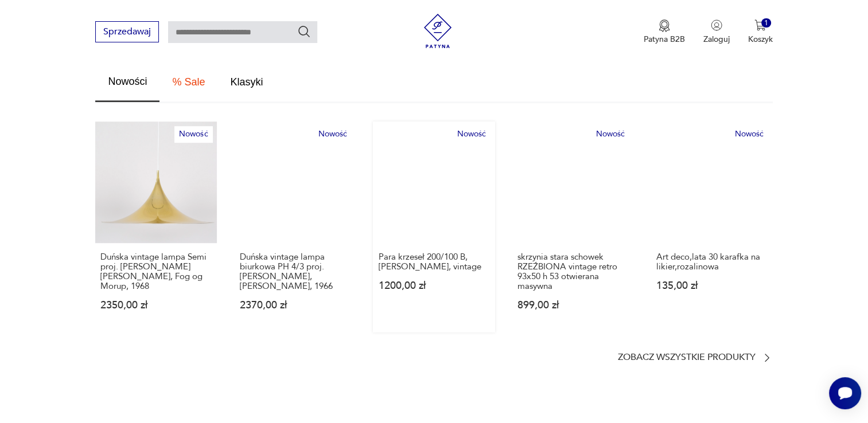  What do you see at coordinates (687, 358) in the screenshot?
I see `p: Zobacz wszystkie produkty` at bounding box center [687, 358].